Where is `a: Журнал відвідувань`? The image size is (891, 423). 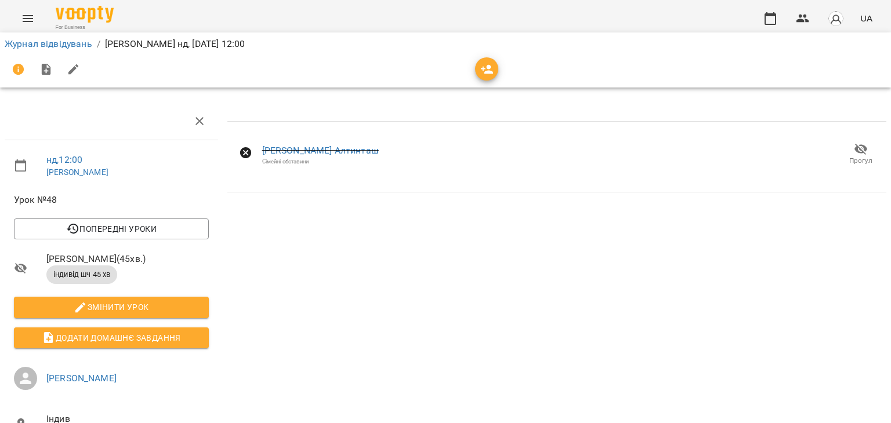 a: Журнал відвідувань is located at coordinates (48, 43).